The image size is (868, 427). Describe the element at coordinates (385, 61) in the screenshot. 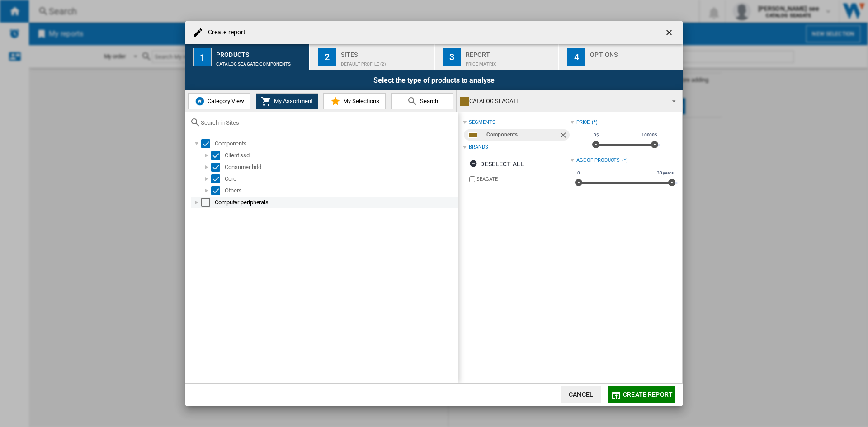

I see `div: Default profile (2)` at that location.